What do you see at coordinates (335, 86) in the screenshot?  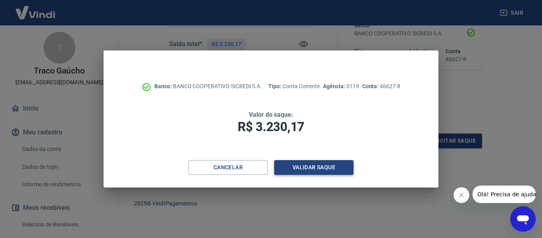 I see `span: Agência:` at bounding box center [335, 86].